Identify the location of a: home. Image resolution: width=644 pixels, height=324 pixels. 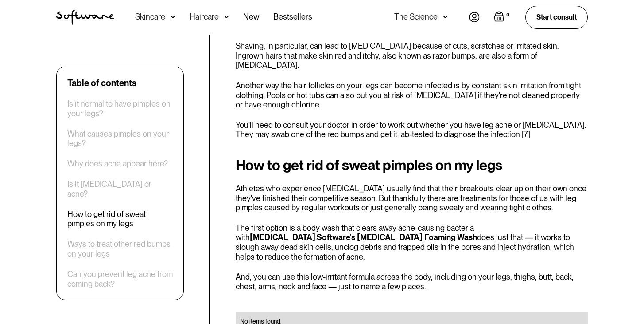
(85, 17).